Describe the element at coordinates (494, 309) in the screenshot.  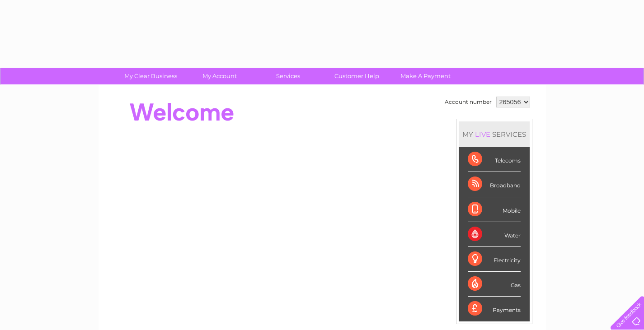
I see `div: Payments` at that location.